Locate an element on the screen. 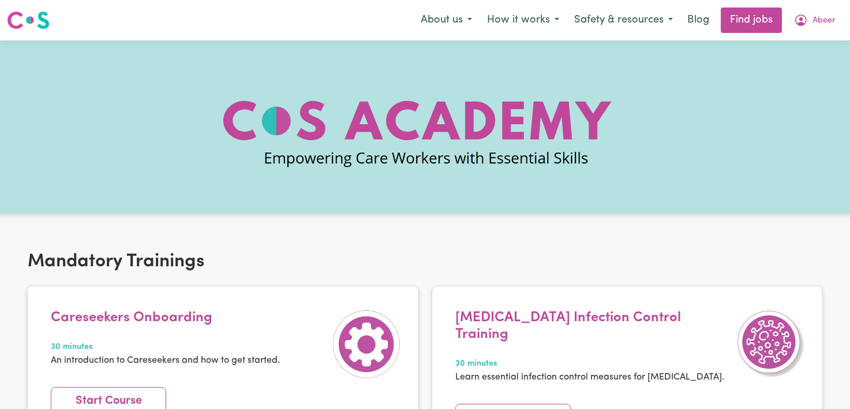  a: Blog is located at coordinates (699, 20).